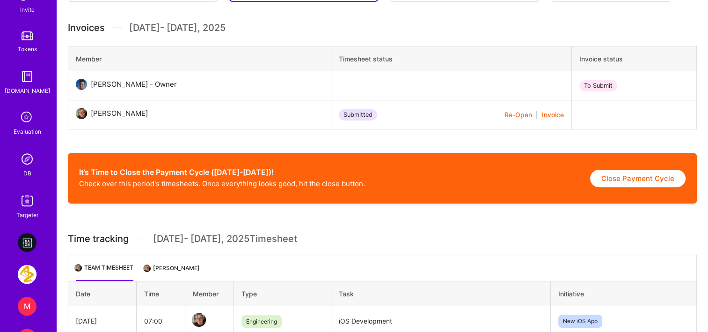  What do you see at coordinates (86, 28) in the screenshot?
I see `span: Invoices` at bounding box center [86, 28].